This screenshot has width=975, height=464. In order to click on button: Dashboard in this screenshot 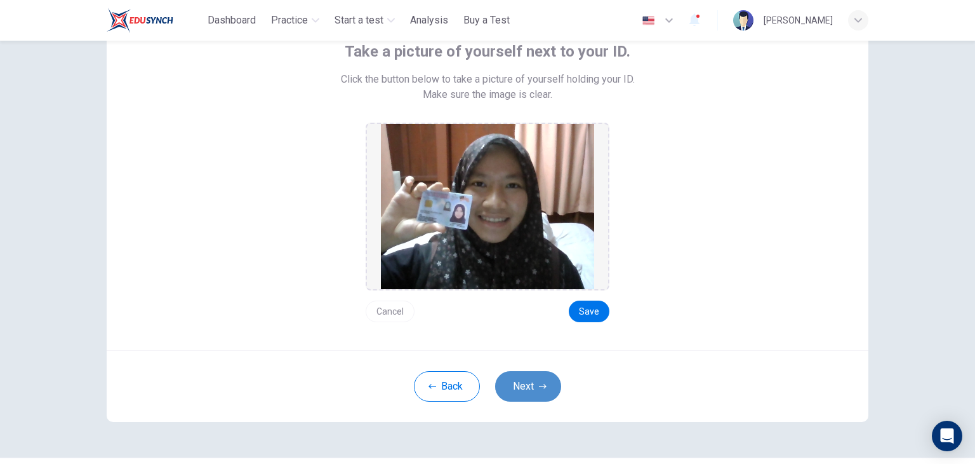, I will do `click(232, 20)`.